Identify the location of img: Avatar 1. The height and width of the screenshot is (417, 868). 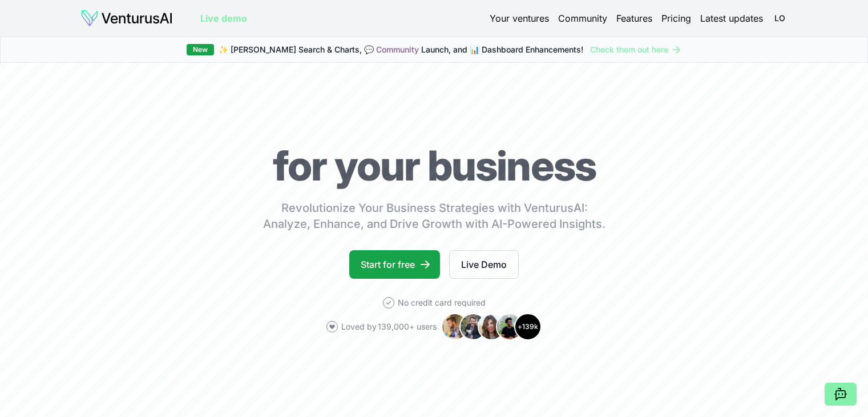
(455, 327).